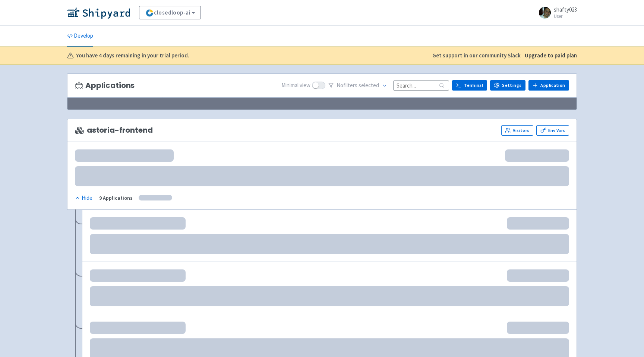  What do you see at coordinates (296, 85) in the screenshot?
I see `span: Minimal view` at bounding box center [296, 85].